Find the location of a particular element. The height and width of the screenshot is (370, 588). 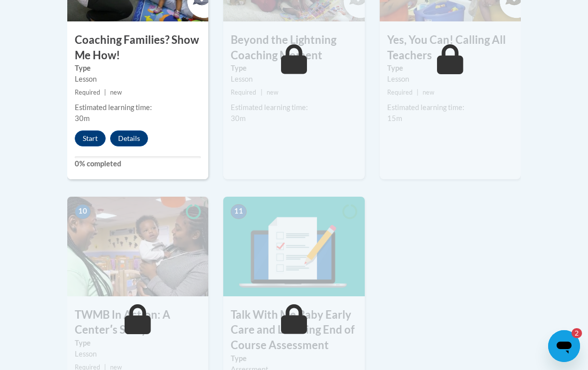

h3: Beyond the Lightning Coaching Moment is located at coordinates (294, 48).